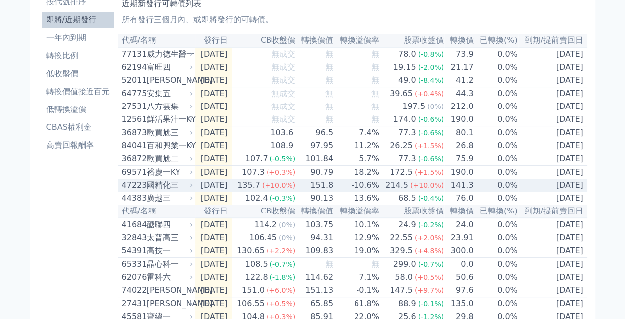 This screenshot has height=319, width=625. Describe the element at coordinates (266, 225) in the screenshot. I see `div: 114.2` at that location.